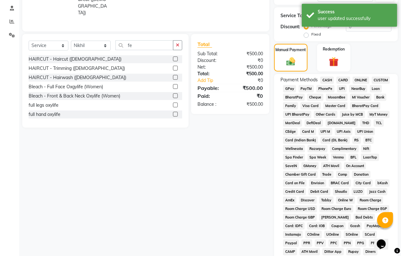  What do you see at coordinates (352, 235) in the screenshot?
I see `span: SOnline` at bounding box center [352, 235].